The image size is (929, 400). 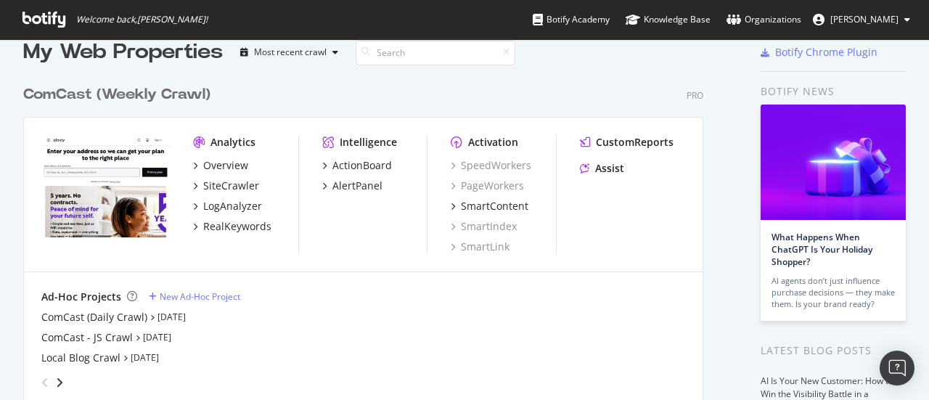 What do you see at coordinates (357, 165) in the screenshot?
I see `a: ActionBoard` at bounding box center [357, 165].